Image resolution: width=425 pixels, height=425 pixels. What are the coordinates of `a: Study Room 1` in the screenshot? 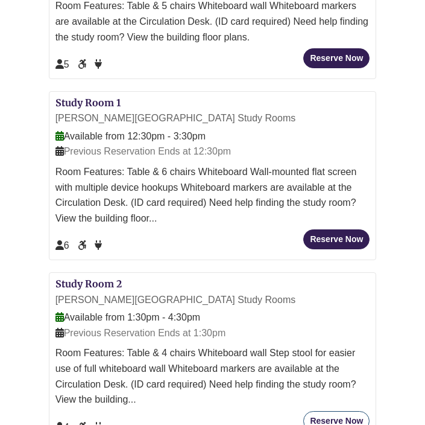 It's located at (88, 103).